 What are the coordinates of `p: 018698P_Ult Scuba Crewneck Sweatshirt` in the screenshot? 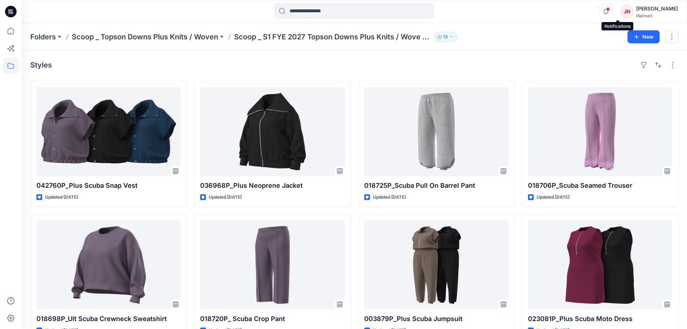 It's located at (109, 319).